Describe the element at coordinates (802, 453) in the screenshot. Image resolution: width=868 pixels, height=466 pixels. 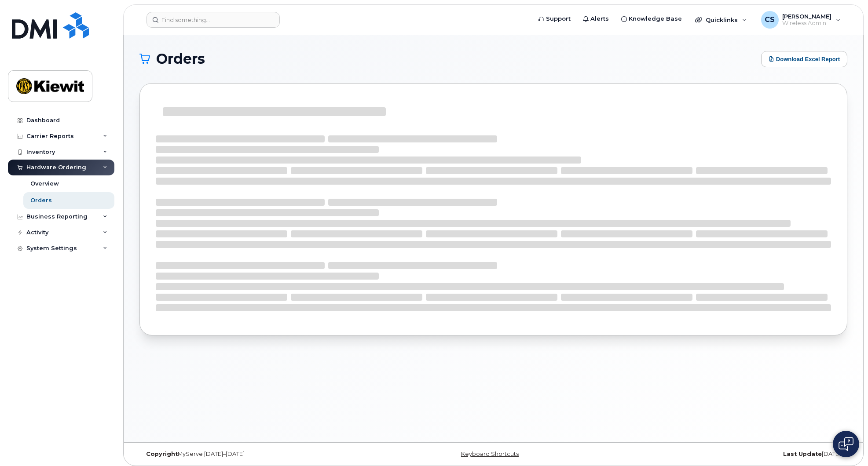
I see `strong: Last Update` at that location.